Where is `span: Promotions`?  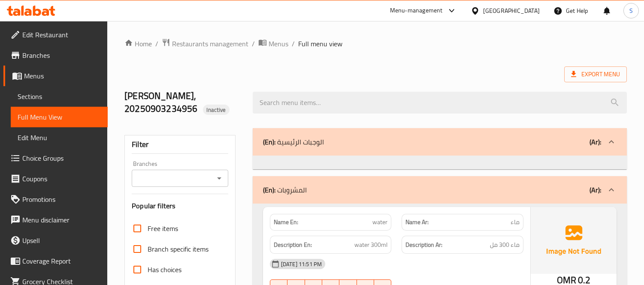
span: Promotions is located at coordinates (61, 199).